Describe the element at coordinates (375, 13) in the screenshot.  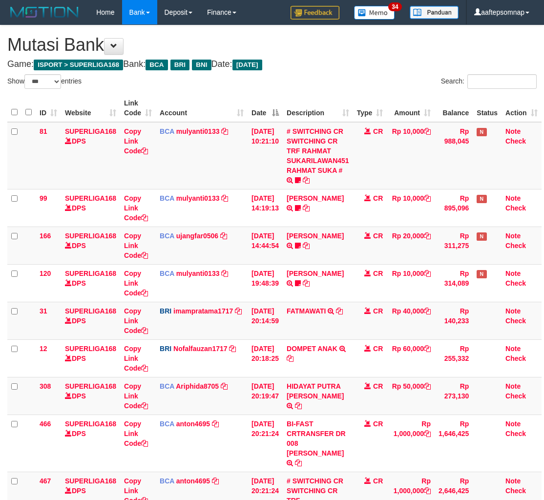
I see `img: Button%20Memo.svg` at that location.